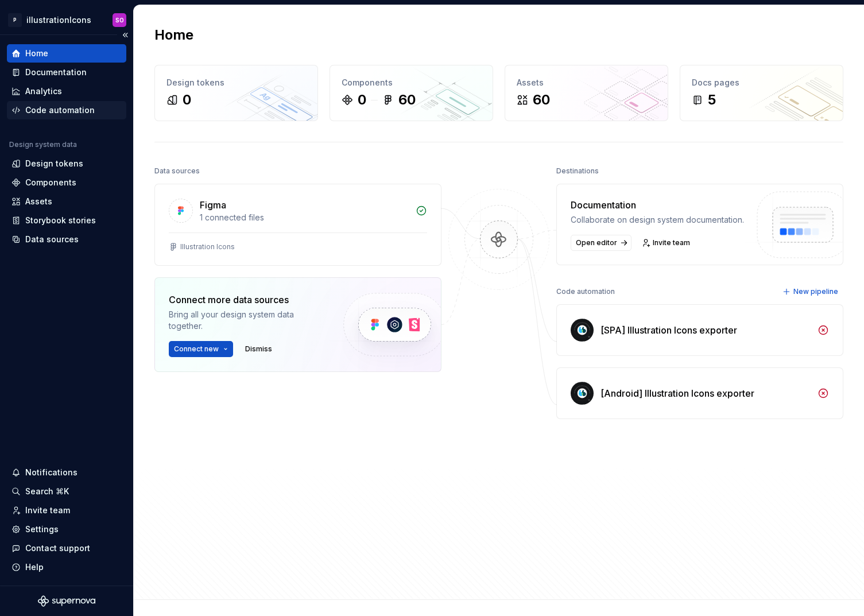  Describe the element at coordinates (298, 224) in the screenshot. I see `a: Figma1 connected filesIllustration Icons` at that location.